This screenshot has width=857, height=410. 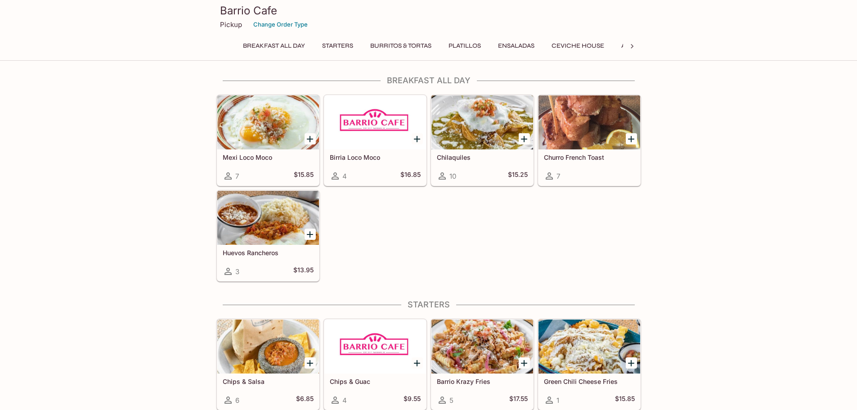 What do you see at coordinates (268, 122) in the screenshot?
I see `div: Mexi Loco Moco` at bounding box center [268, 122].